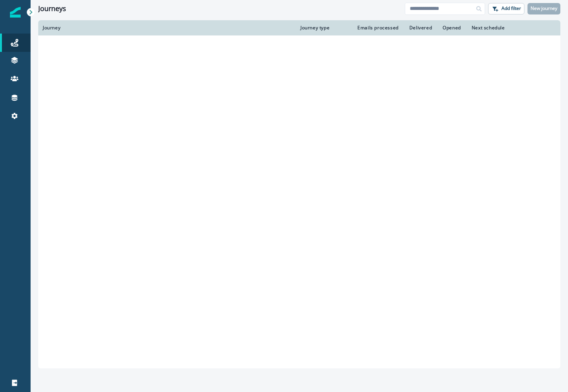 This screenshot has width=568, height=392. Describe the element at coordinates (506, 9) in the screenshot. I see `button: Add filter` at that location.